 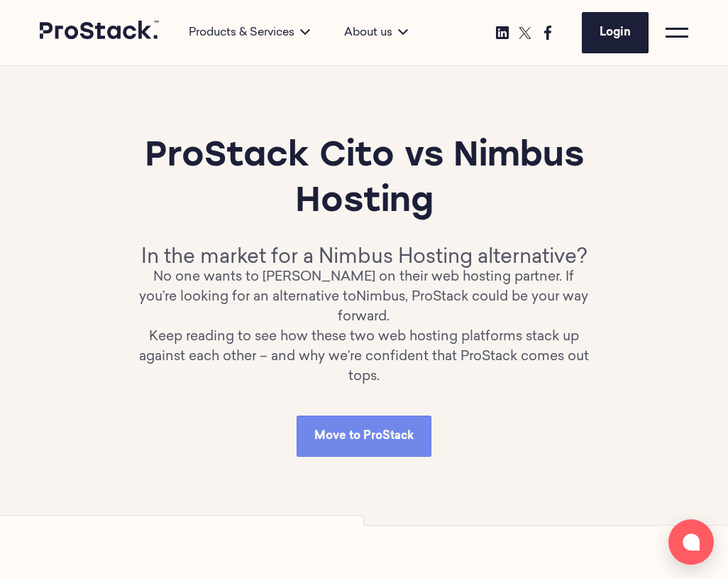 I want to click on a: Move to ProStack, so click(x=364, y=436).